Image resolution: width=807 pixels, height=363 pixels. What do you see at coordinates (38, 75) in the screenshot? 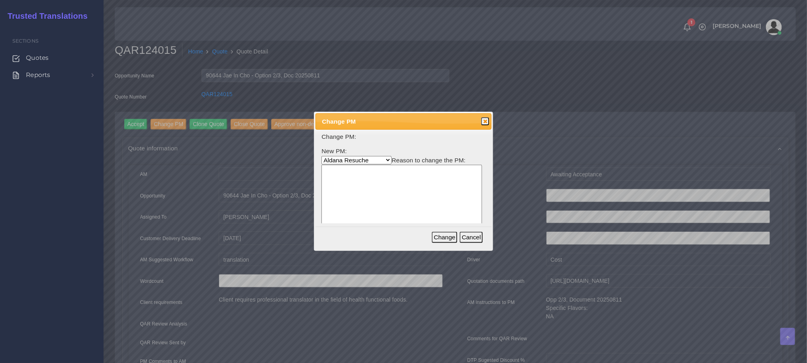
I see `span: Reports` at bounding box center [38, 75].